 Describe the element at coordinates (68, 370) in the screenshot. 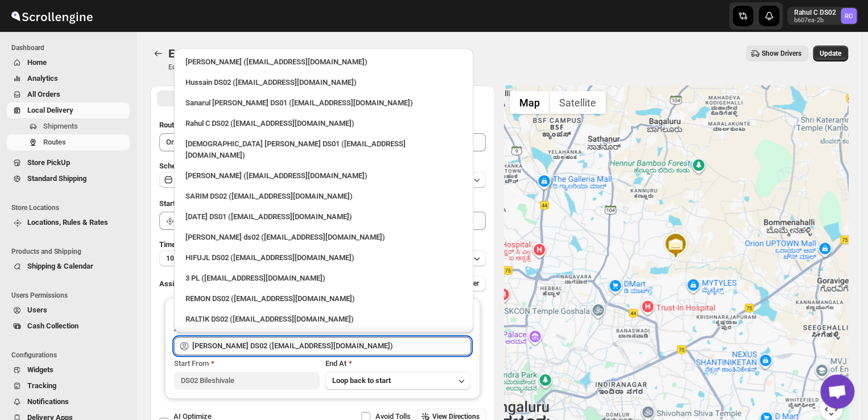

I see `button: Widgets` at that location.